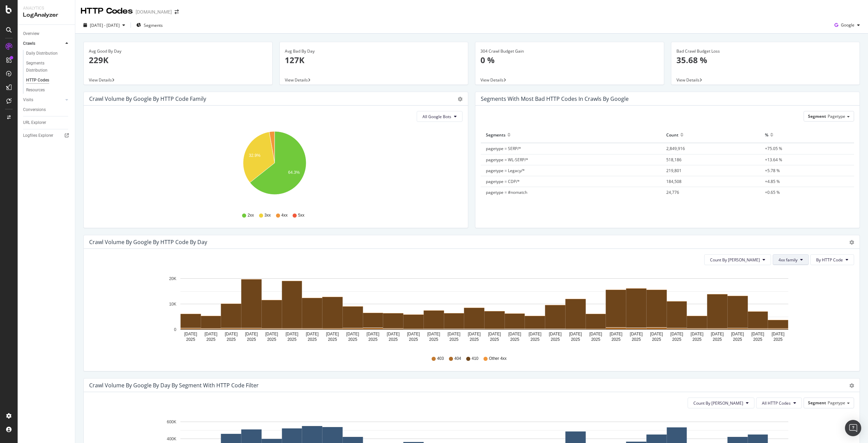  I want to click on div: Crawl Volume by google by Day by Segment with HTTP Code Filter, so click(174, 385).